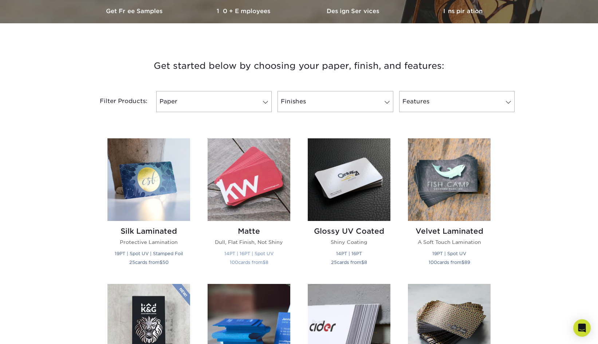  What do you see at coordinates (181, 295) in the screenshot?
I see `img: New Product` at bounding box center [181, 295].